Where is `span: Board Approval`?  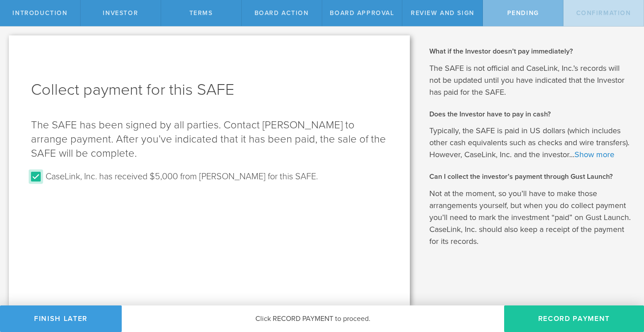
span: Board Approval is located at coordinates (362, 13).